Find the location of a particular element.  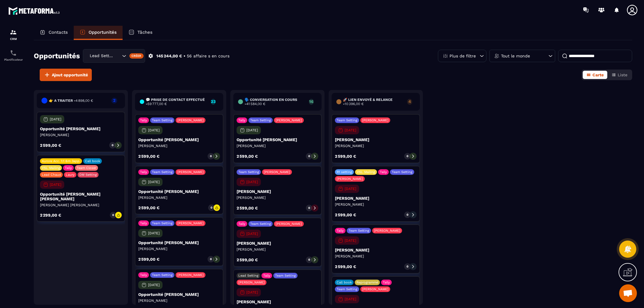

span: 41 584,00 € is located at coordinates (256, 104).